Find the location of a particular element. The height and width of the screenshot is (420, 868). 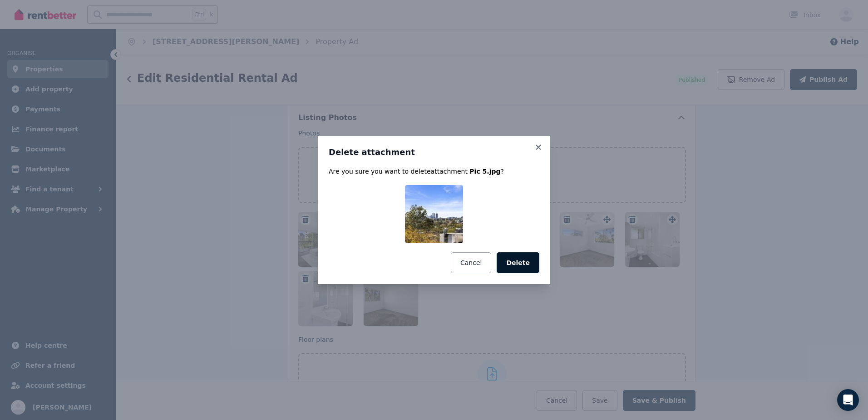

p: Are you sure you want to delete attachment ? is located at coordinates (434, 171).